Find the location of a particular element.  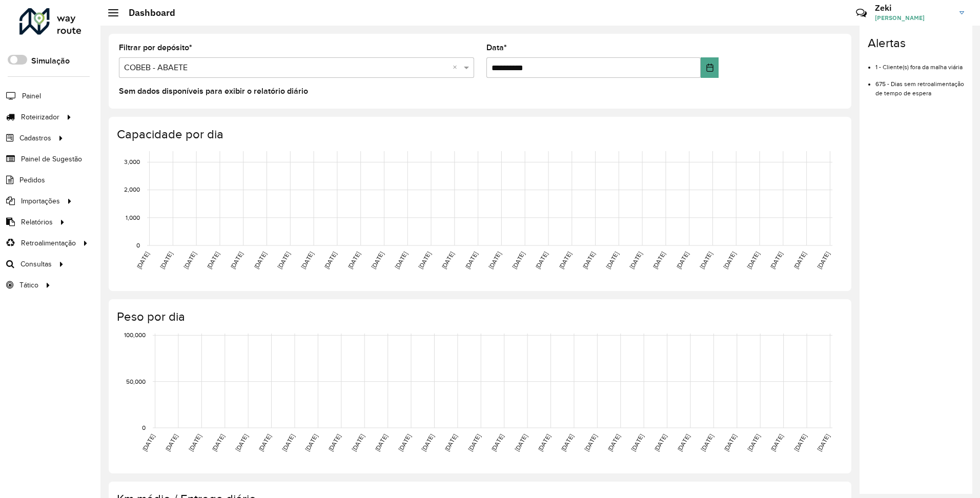

li: 675 - Dias sem retroalimentação de tempo de espera is located at coordinates (919, 85).